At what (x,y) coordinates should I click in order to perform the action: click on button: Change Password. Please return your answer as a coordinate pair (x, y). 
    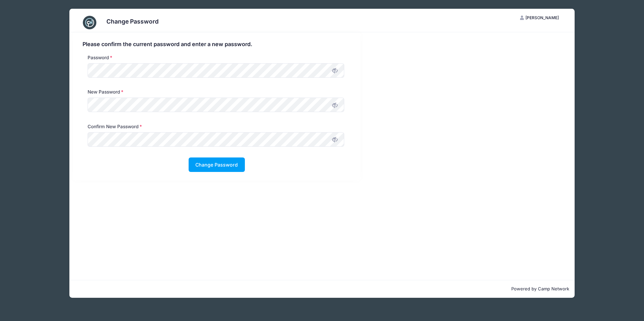
    Looking at the image, I should click on (217, 165).